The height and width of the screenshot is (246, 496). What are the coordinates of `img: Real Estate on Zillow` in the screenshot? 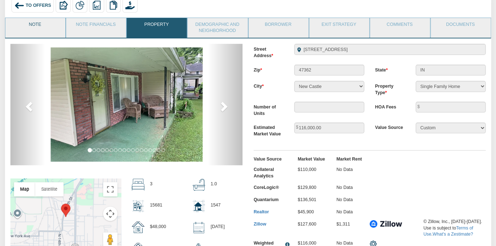 It's located at (386, 224).